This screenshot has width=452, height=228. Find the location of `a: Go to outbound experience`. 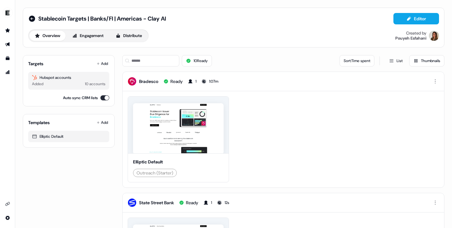

a: Go to outbound experience is located at coordinates (8, 44).